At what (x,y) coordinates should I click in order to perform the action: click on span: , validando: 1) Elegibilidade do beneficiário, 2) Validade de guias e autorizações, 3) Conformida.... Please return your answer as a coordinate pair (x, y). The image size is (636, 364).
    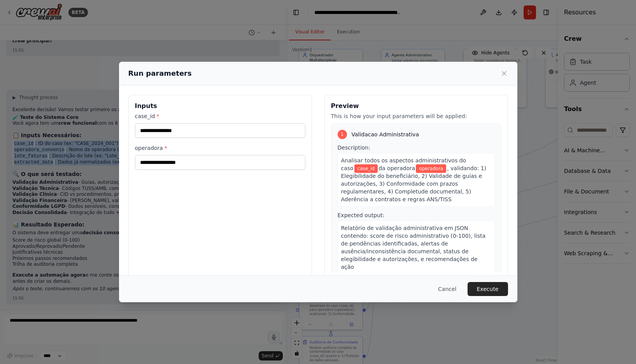
    Looking at the image, I should click on (414, 183).